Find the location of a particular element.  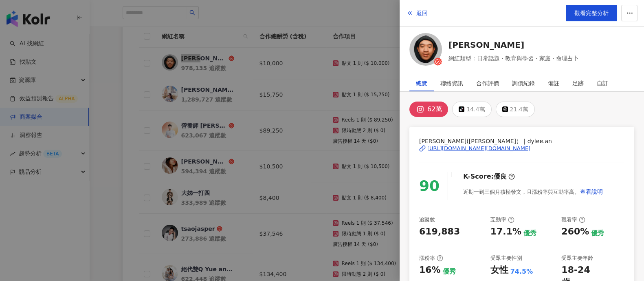

div: 漲粉率 is located at coordinates (431, 258).